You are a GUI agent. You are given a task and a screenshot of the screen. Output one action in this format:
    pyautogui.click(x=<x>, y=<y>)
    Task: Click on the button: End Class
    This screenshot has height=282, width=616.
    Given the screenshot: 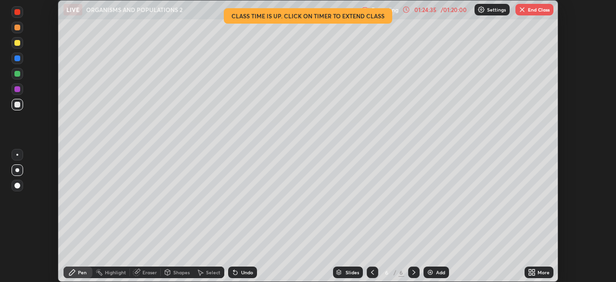 What is the action you would take?
    pyautogui.click(x=534, y=10)
    